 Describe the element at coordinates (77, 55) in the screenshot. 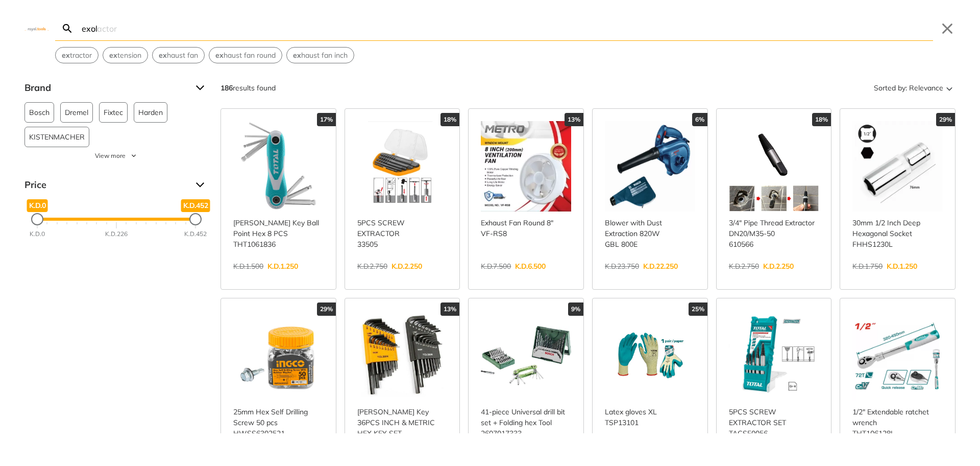

I see `div: Suggestion: extractor` at that location.